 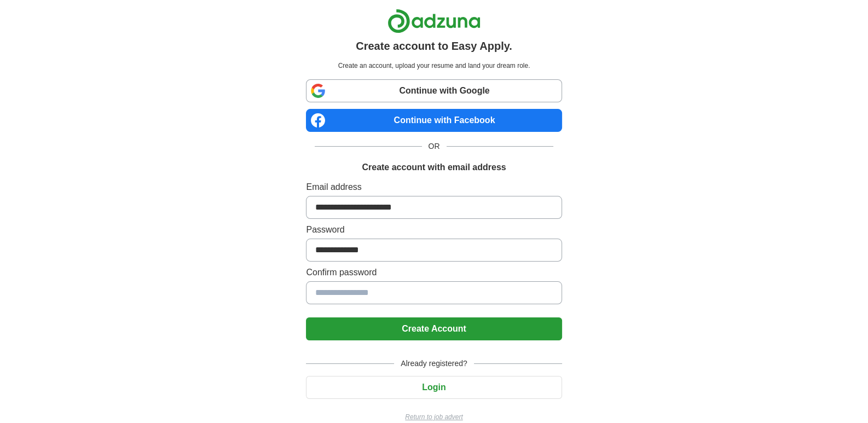 What do you see at coordinates (433, 66) in the screenshot?
I see `p: Create an account, upload your resume and land your dream role.` at bounding box center [433, 66].